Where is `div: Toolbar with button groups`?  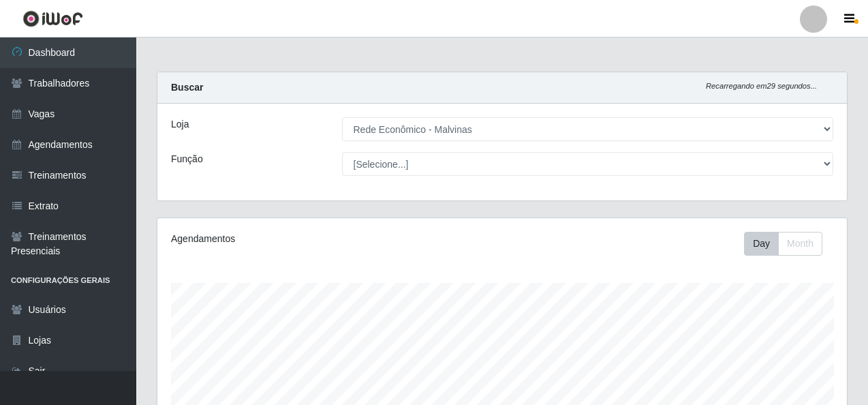 div: Toolbar with button groups is located at coordinates (788, 244).